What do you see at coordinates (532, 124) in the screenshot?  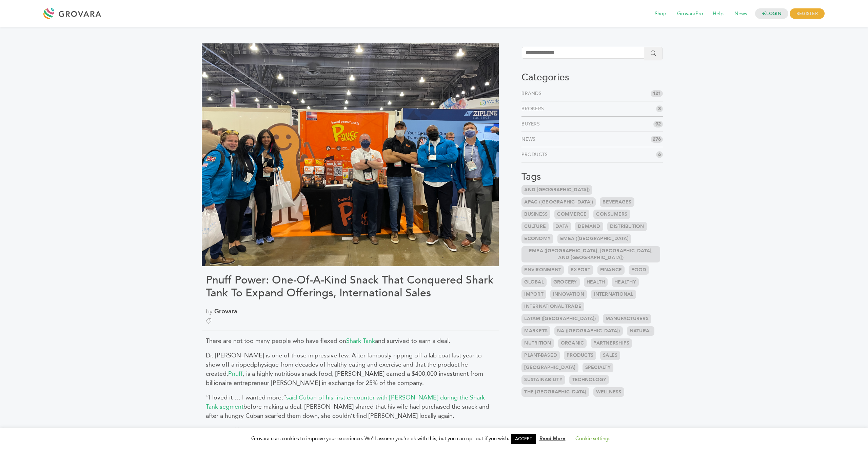 I see `a: Buyers` at bounding box center [532, 124].